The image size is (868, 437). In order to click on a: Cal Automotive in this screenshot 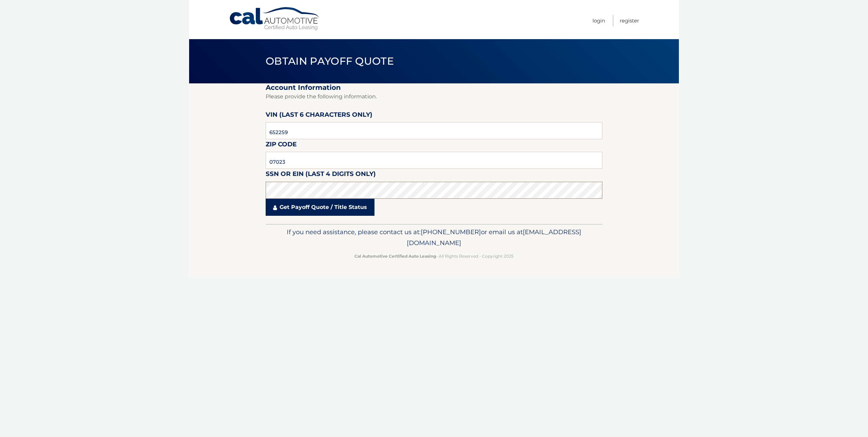, I will do `click(275, 18)`.